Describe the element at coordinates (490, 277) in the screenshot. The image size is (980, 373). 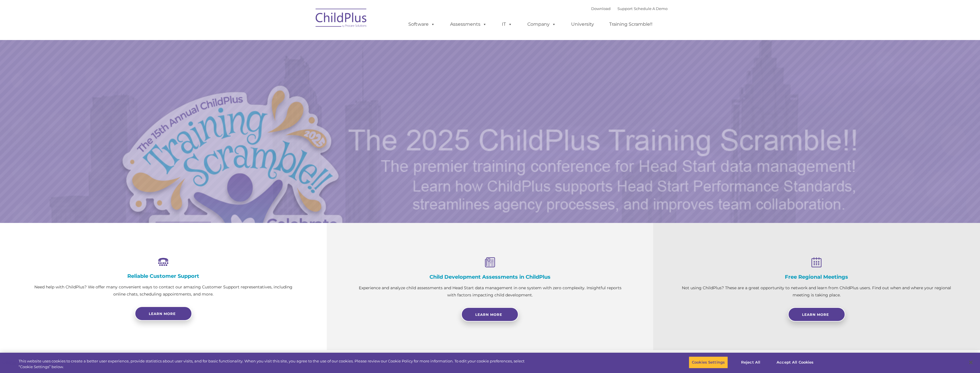
I see `h4: Child Development Assessments in ChildPlus` at that location.